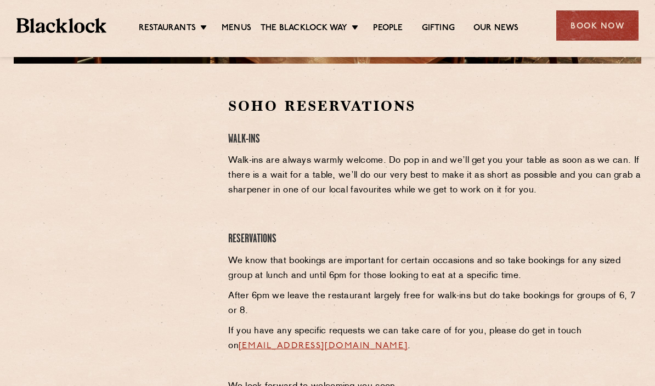 This screenshot has width=655, height=386. I want to click on p: After 6pm we leave the restaurant largely free for walk-ins but do take bookings for groups of 6,..., so click(435, 304).